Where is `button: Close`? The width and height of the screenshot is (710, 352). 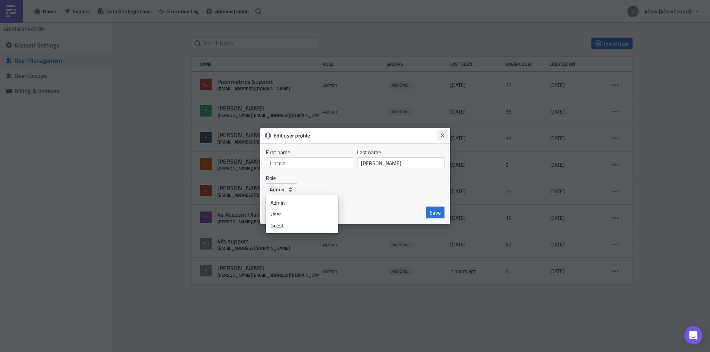
button: Close is located at coordinates (442, 136).